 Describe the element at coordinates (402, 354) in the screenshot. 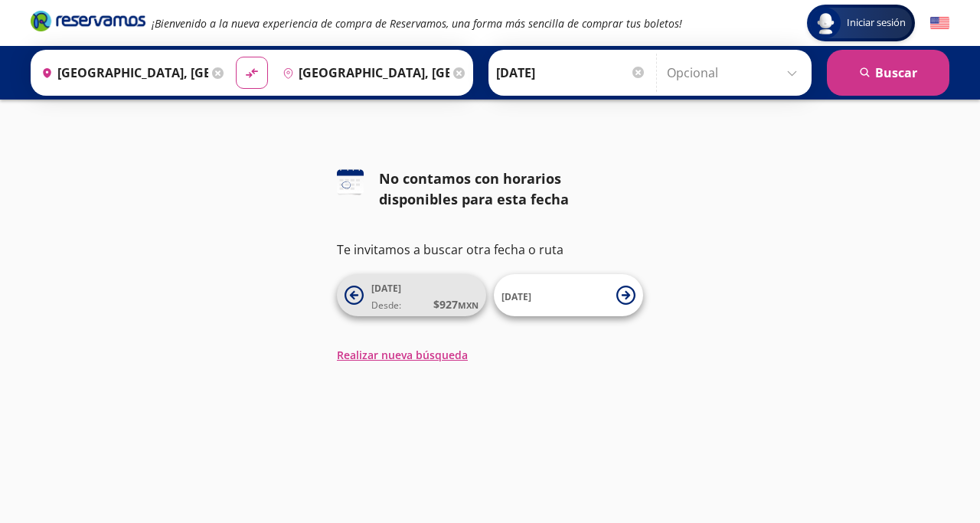

I see `button: Realizar nueva búsqueda` at that location.